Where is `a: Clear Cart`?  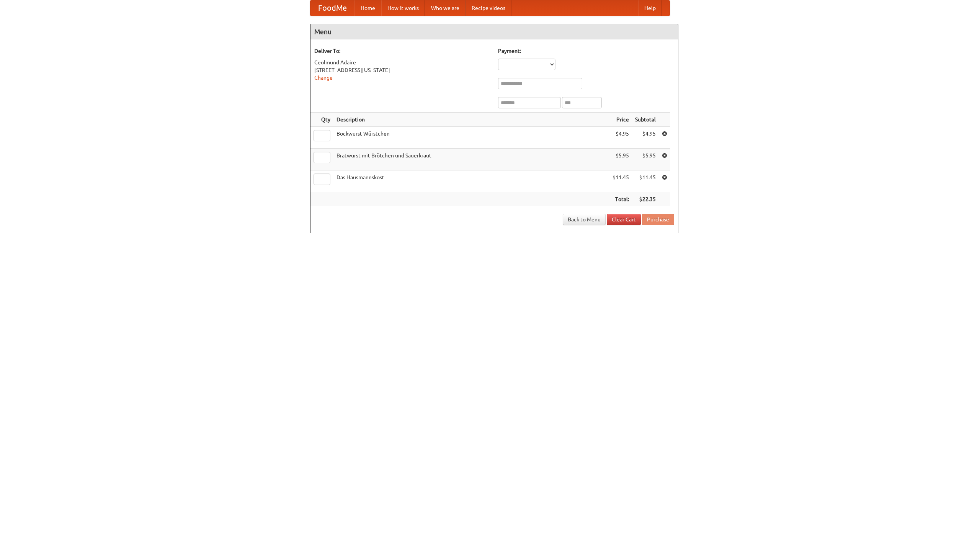 a: Clear Cart is located at coordinates (623, 220).